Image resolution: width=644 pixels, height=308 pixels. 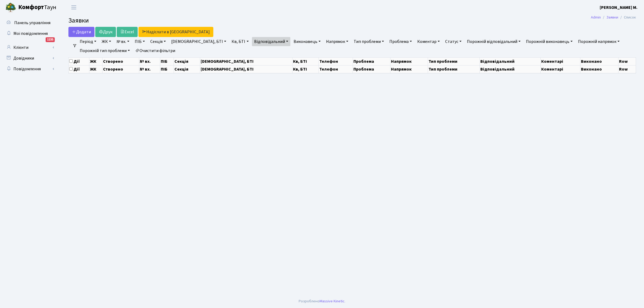 What do you see at coordinates (627, 18) in the screenshot?
I see `li: Список` at bounding box center [627, 18].